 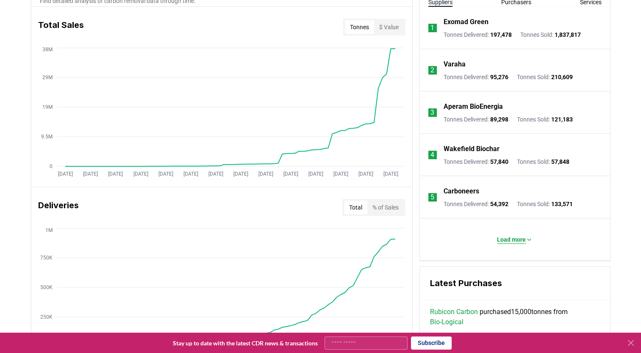 What do you see at coordinates (473, 107) in the screenshot?
I see `a: Aperam BioEnergia` at bounding box center [473, 107].